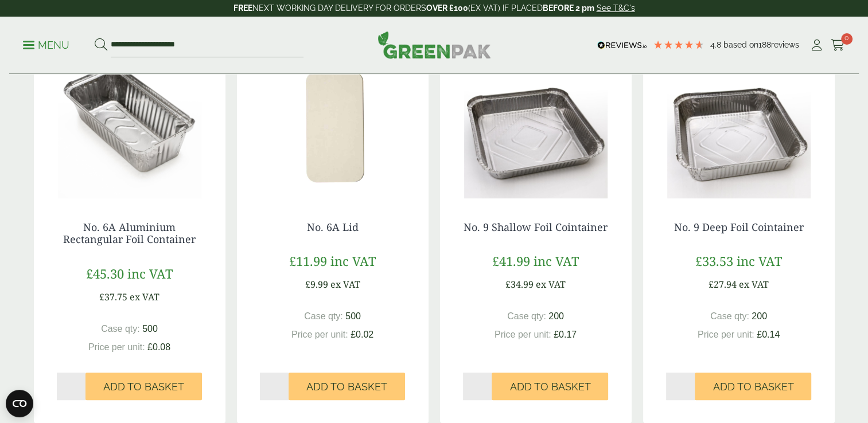 The height and width of the screenshot is (423, 868). What do you see at coordinates (46, 44) in the screenshot?
I see `a: Menu` at bounding box center [46, 44].